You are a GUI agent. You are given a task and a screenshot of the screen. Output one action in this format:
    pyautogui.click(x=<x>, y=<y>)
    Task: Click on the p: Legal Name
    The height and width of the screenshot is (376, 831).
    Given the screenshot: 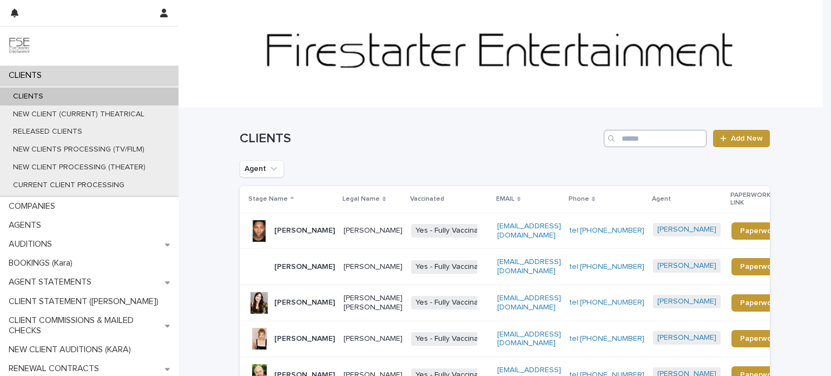 What is the action you would take?
    pyautogui.click(x=361, y=199)
    